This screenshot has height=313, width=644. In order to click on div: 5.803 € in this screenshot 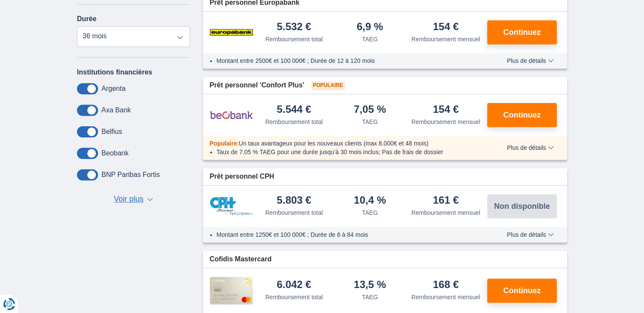, I will do `click(294, 201)`.